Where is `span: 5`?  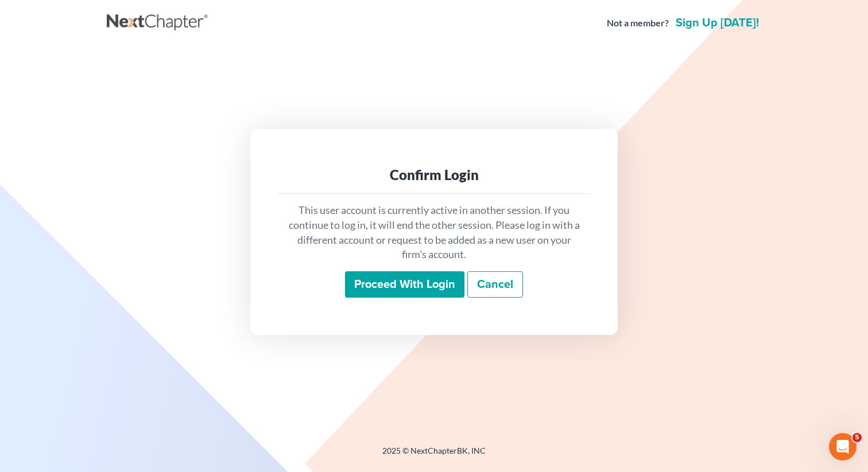 span: 5 is located at coordinates (857, 438).